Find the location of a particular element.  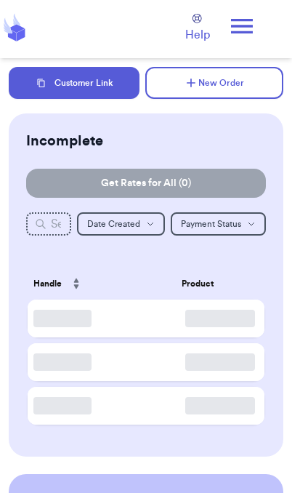

span: Payment Status is located at coordinates (211, 224).